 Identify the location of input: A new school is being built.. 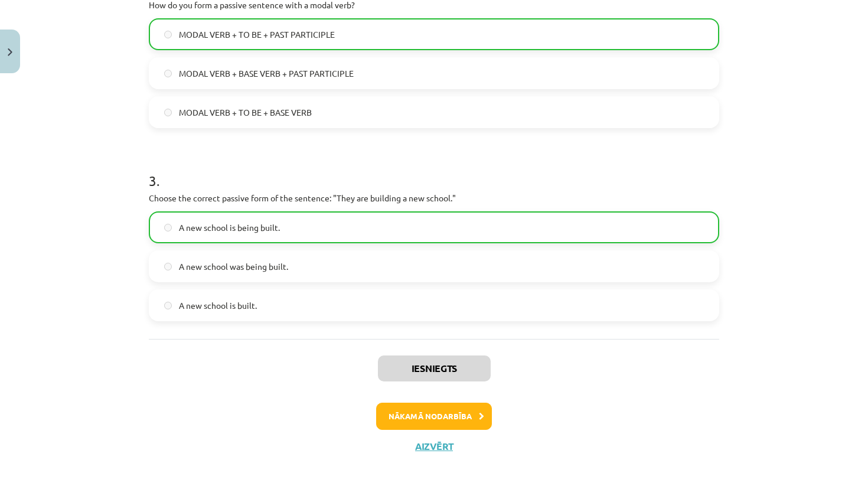
(167, 227).